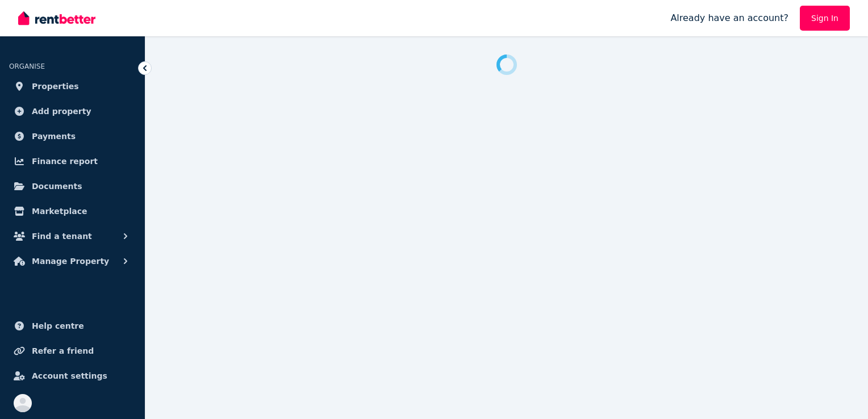 Image resolution: width=868 pixels, height=419 pixels. What do you see at coordinates (72, 351) in the screenshot?
I see `a: Refer a friend` at bounding box center [72, 351].